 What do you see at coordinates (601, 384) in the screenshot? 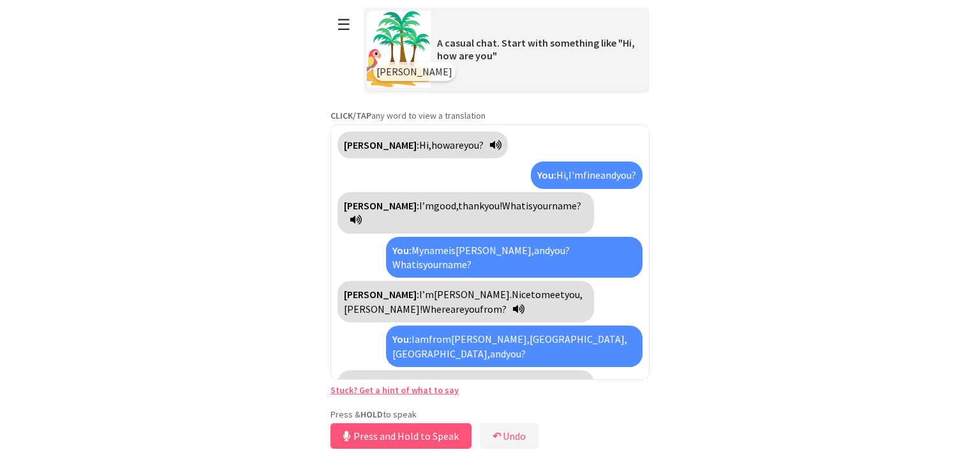
I see `span: in` at bounding box center [601, 384].